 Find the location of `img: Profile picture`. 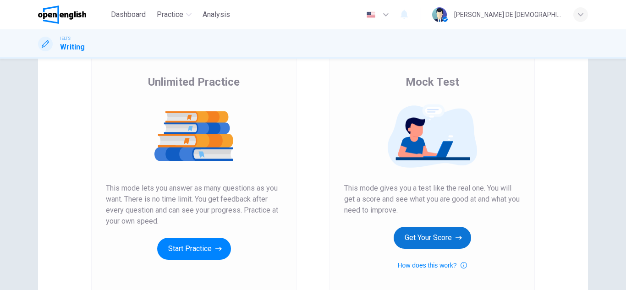

img: Profile picture is located at coordinates (439, 15).